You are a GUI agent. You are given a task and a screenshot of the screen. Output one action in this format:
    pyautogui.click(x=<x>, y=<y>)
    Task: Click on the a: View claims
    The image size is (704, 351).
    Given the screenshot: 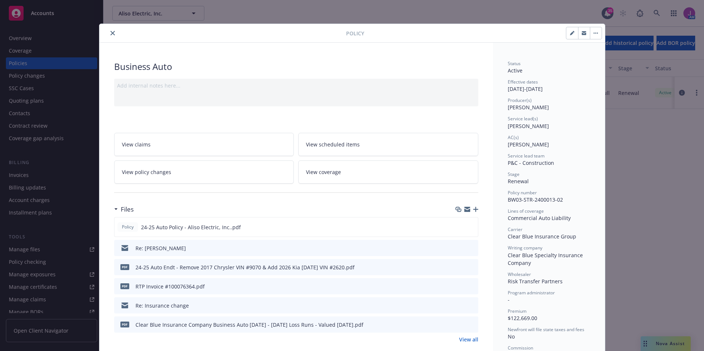 What is the action you would take?
    pyautogui.click(x=204, y=144)
    